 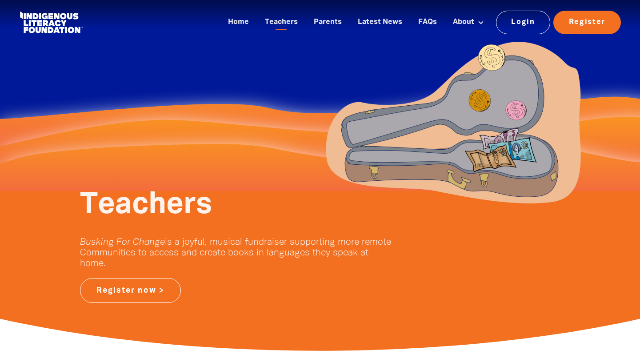 What do you see at coordinates (130, 291) in the screenshot?
I see `a: Register now >` at bounding box center [130, 291].